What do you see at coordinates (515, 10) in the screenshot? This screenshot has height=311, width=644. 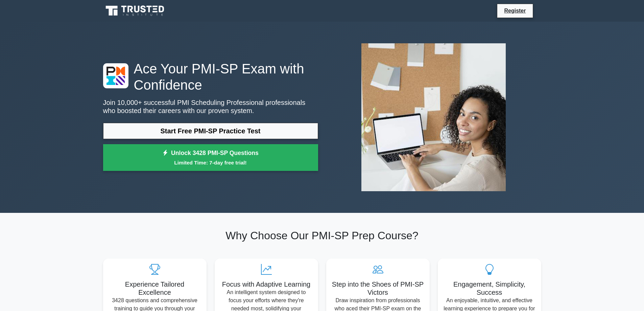 I see `a: Register` at bounding box center [515, 10].